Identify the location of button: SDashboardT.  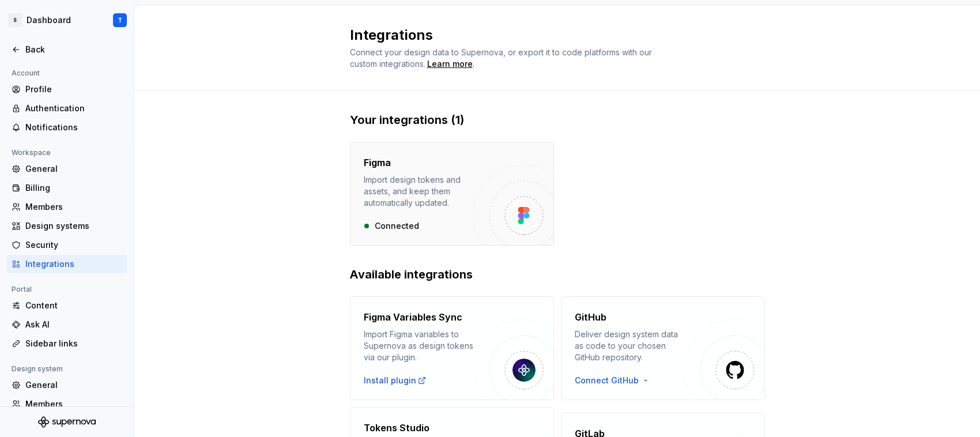
(66, 20).